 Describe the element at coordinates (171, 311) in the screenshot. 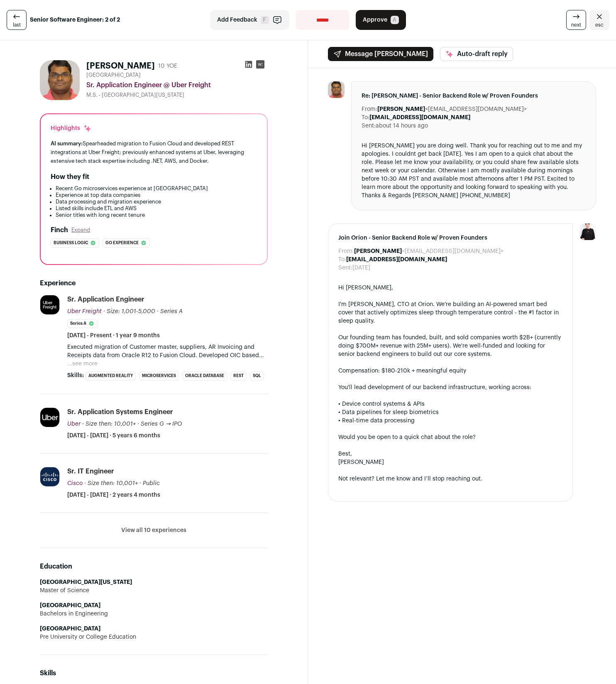

I see `span: Series A` at that location.